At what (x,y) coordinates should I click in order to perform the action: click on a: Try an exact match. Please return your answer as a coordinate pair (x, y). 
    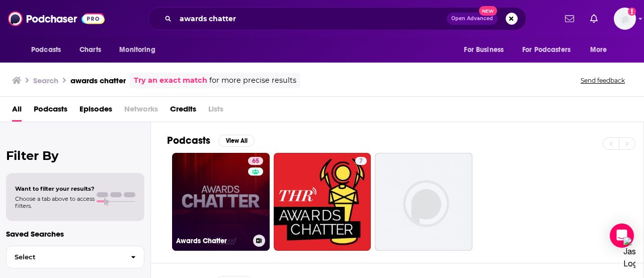
    Looking at the image, I should click on (171, 80).